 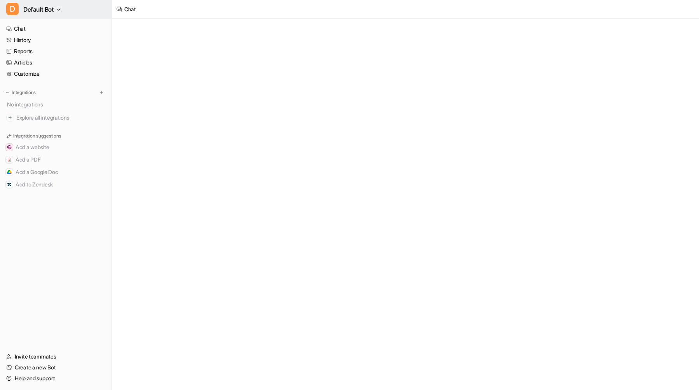 What do you see at coordinates (56, 29) in the screenshot?
I see `a: Chat` at bounding box center [56, 29].